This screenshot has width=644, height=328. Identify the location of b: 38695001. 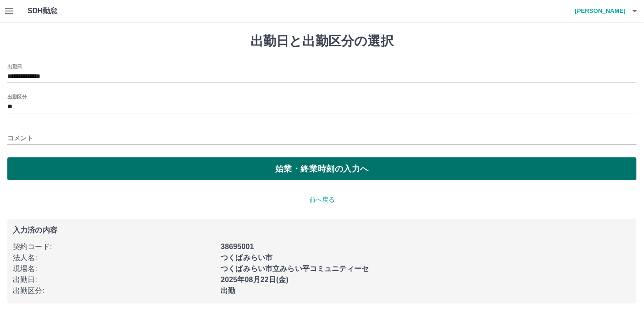
(237, 247).